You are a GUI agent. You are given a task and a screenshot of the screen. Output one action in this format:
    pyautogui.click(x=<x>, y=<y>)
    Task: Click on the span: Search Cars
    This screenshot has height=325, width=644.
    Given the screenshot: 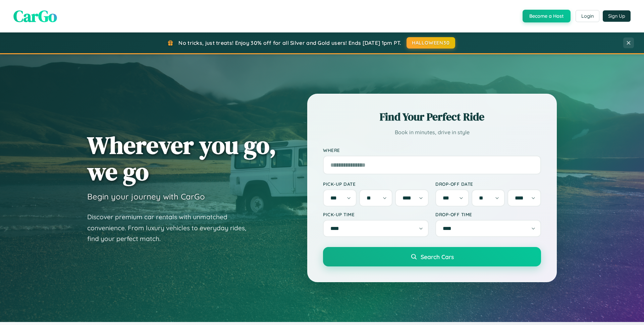 What is the action you would take?
    pyautogui.click(x=437, y=257)
    